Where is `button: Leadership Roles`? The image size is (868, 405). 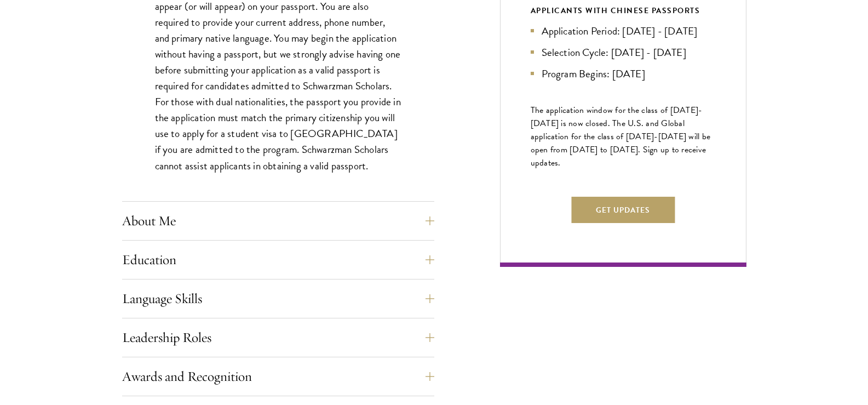 button: Leadership Roles is located at coordinates (278, 338).